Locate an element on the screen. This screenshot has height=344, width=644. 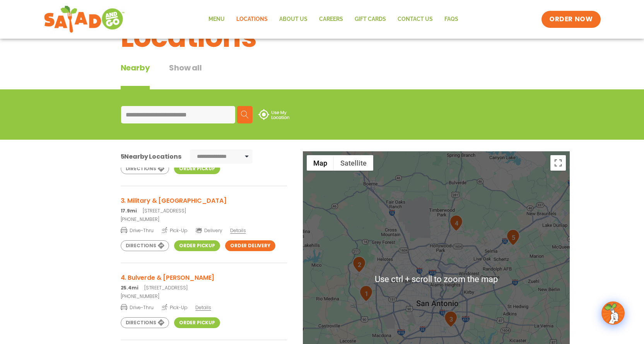
button: Show all is located at coordinates (185, 75).